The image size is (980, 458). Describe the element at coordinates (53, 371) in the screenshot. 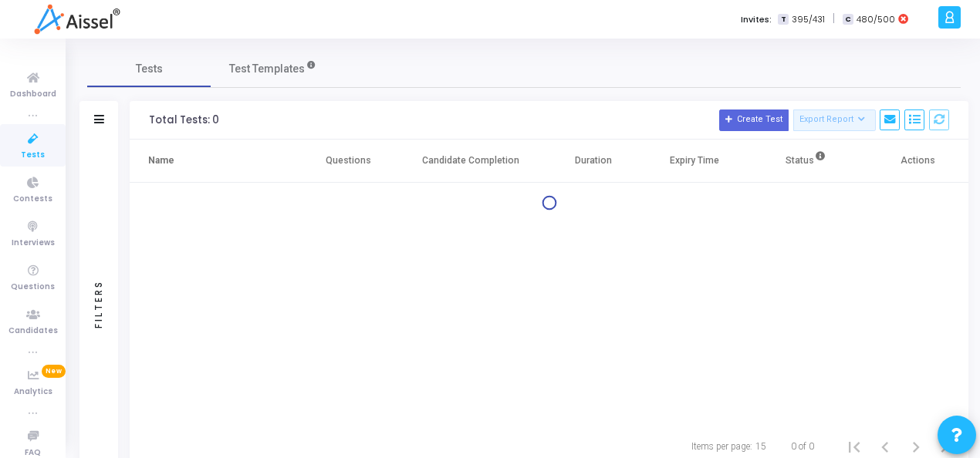

I see `span: New` at that location.